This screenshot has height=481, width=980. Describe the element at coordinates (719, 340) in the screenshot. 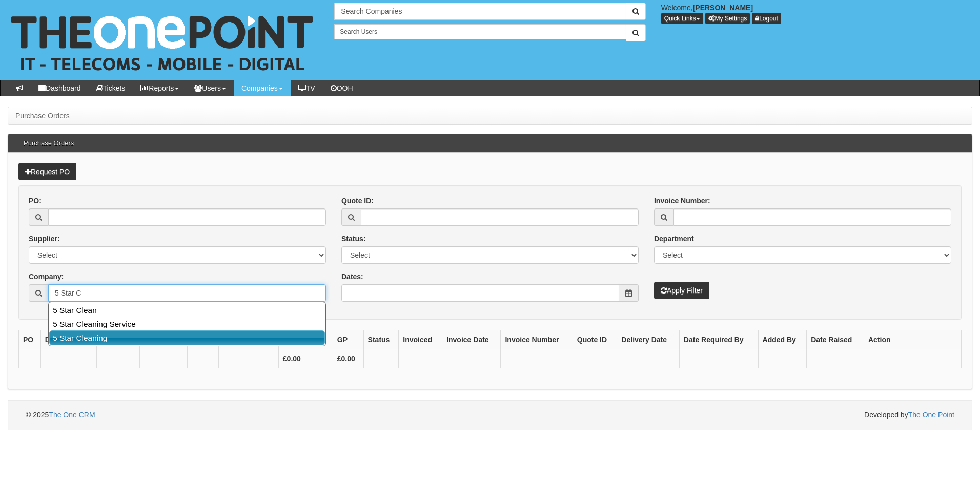

I see `th: Date Required By` at that location.